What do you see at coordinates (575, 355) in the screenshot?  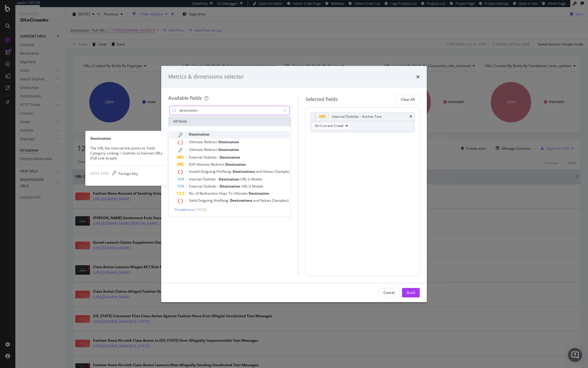 I see `div: Open Intercom Messenger` at bounding box center [575, 355].